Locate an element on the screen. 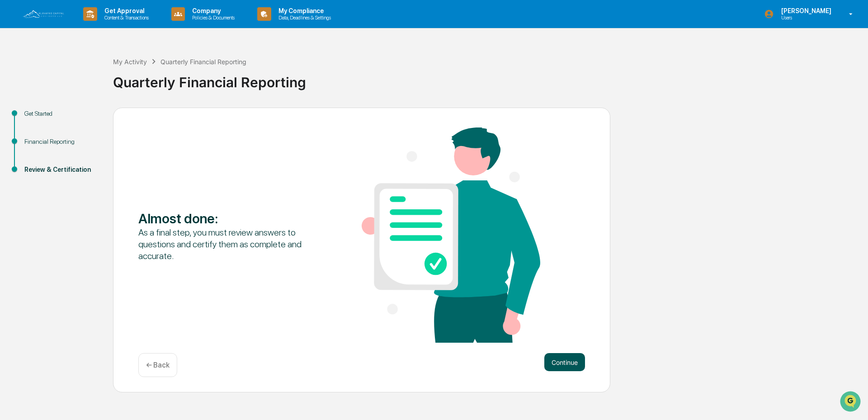  img: Greenboard is located at coordinates (18, 136).